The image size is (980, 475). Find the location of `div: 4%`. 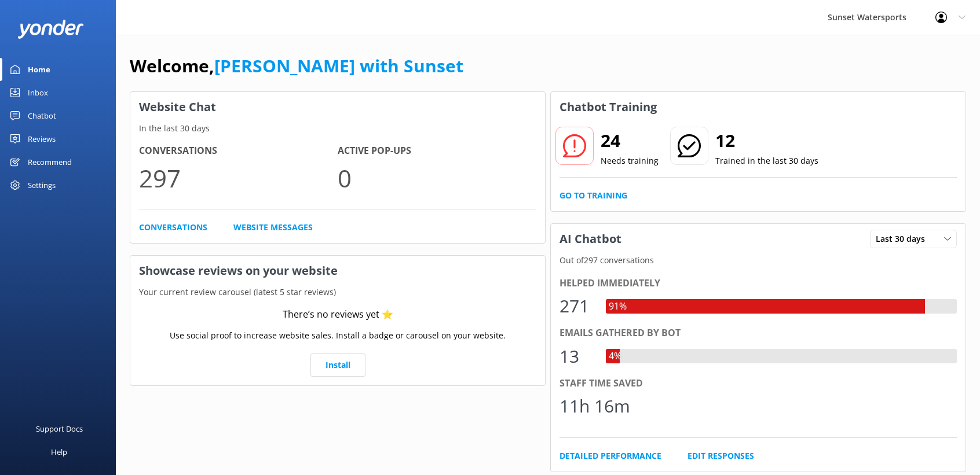

div: 4% is located at coordinates (615, 356).